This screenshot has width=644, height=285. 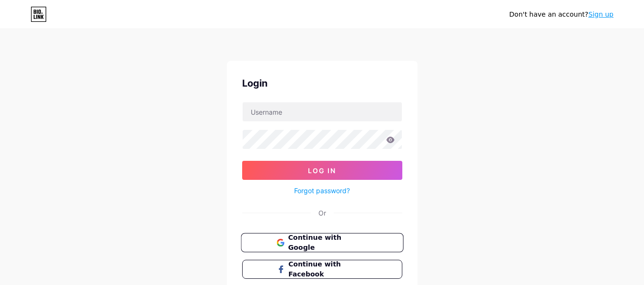 What do you see at coordinates (600, 15) in the screenshot?
I see `a: Sign up` at bounding box center [600, 15].